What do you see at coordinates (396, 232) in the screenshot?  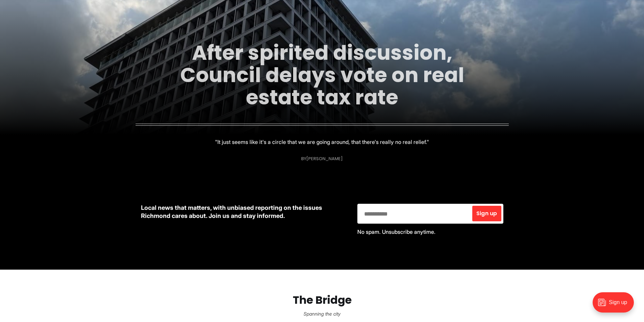 I see `span: No spam. Unsubscribe anytime.` at bounding box center [396, 232].